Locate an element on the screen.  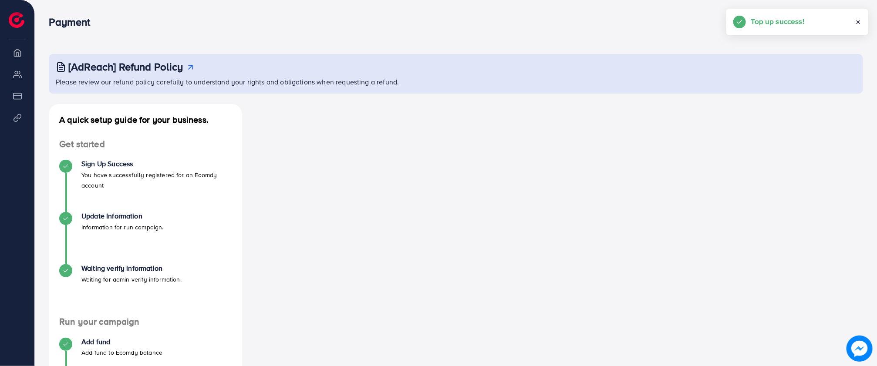
h4: Sign Up Success is located at coordinates (156, 164).